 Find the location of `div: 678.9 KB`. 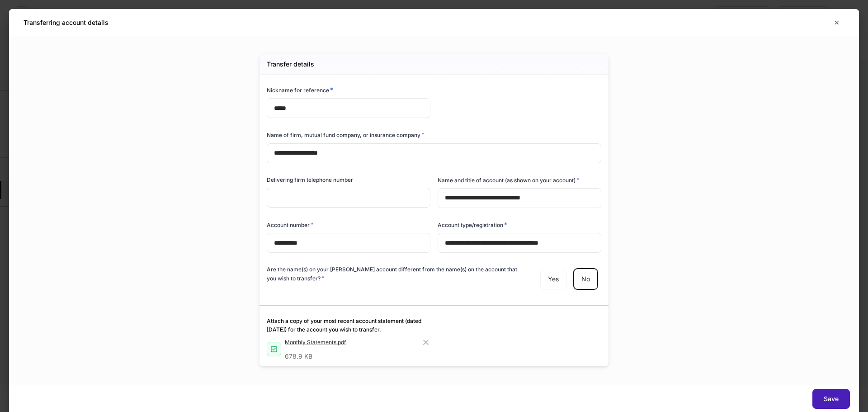

div: 678.9 KB is located at coordinates (315, 354).